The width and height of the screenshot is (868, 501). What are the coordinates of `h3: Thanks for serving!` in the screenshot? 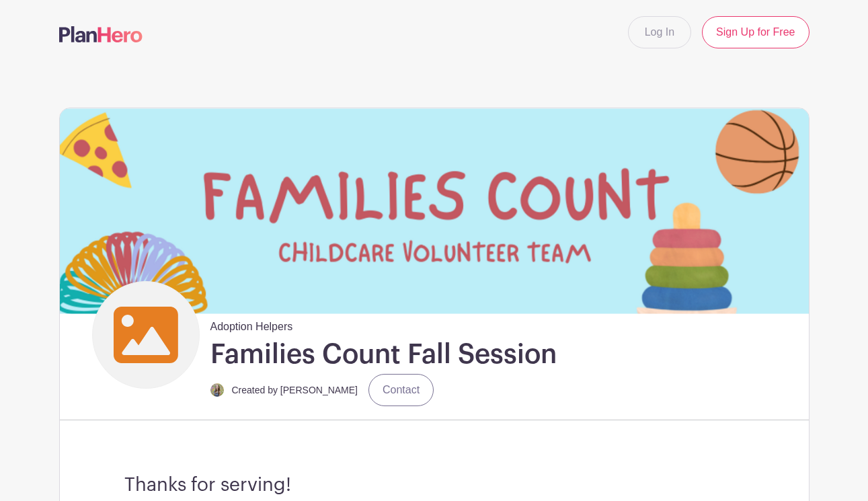 It's located at (434, 485).